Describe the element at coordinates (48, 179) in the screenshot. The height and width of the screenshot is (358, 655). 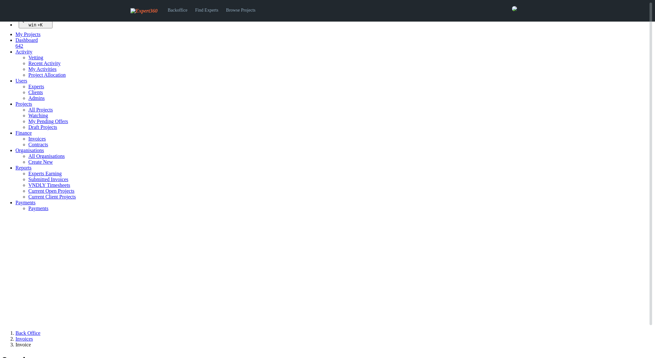
I see `a: Submitted Invoices` at that location.